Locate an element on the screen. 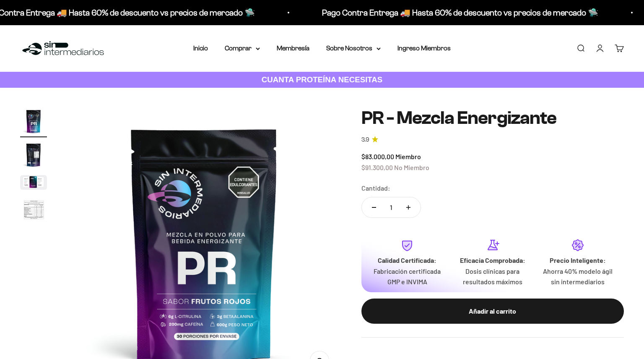  button: Reducir cantidad is located at coordinates (374, 207).